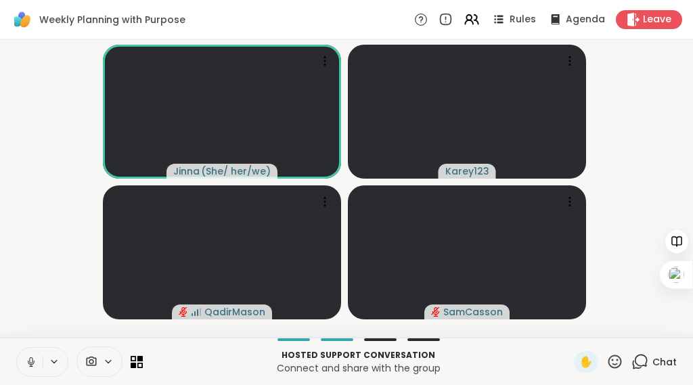 This screenshot has width=693, height=385. What do you see at coordinates (235, 312) in the screenshot?
I see `span: QadirMason` at bounding box center [235, 312].